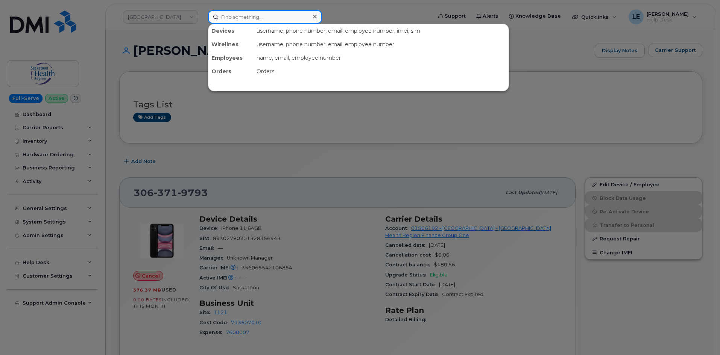 Image resolution: width=720 pixels, height=355 pixels. What do you see at coordinates (381, 31) in the screenshot?
I see `div: username, phone number, email, employee number, imei, sim` at bounding box center [381, 31].